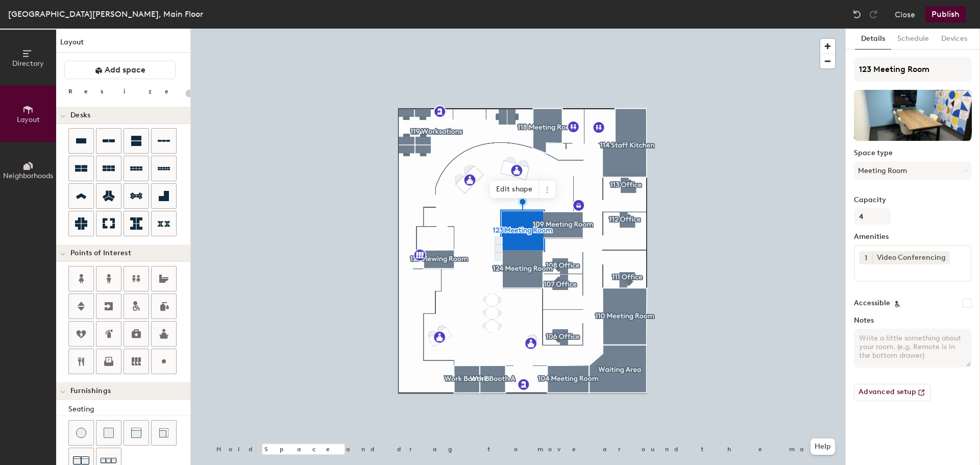  Describe the element at coordinates (136, 433) in the screenshot. I see `button: Couch (middle)` at that location.